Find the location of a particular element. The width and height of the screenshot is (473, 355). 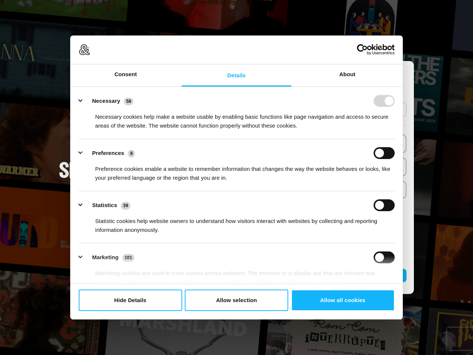

span: 8 is located at coordinates (131, 153).